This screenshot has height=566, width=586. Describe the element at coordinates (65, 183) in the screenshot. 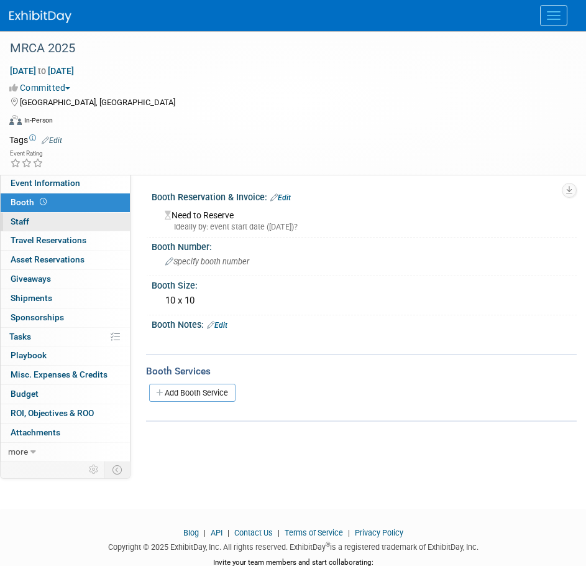

I see `a: Event Information` at that location.